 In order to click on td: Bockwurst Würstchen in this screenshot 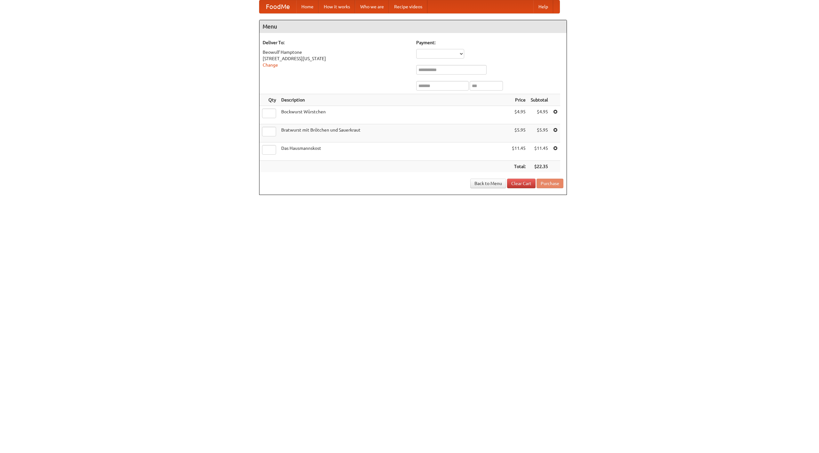, I will do `click(394, 115)`.